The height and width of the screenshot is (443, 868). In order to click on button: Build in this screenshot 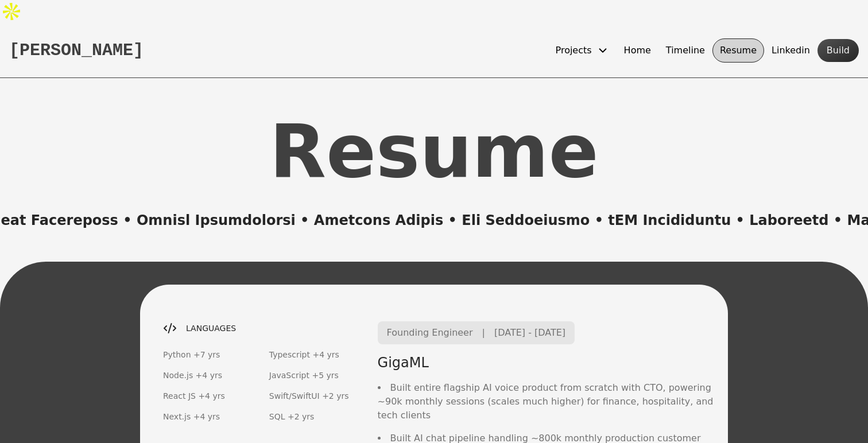, I will do `click(838, 51)`.